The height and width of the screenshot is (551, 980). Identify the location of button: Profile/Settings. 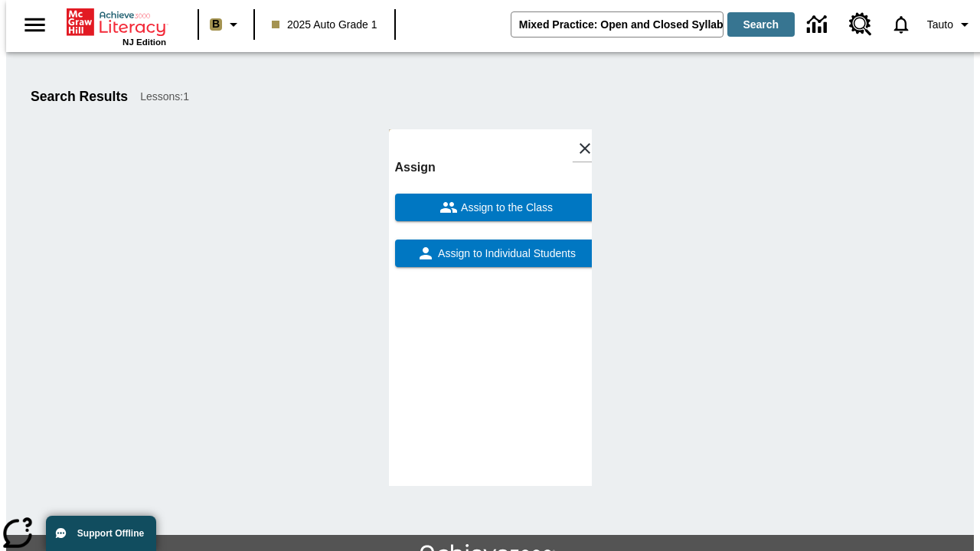
(950, 25).